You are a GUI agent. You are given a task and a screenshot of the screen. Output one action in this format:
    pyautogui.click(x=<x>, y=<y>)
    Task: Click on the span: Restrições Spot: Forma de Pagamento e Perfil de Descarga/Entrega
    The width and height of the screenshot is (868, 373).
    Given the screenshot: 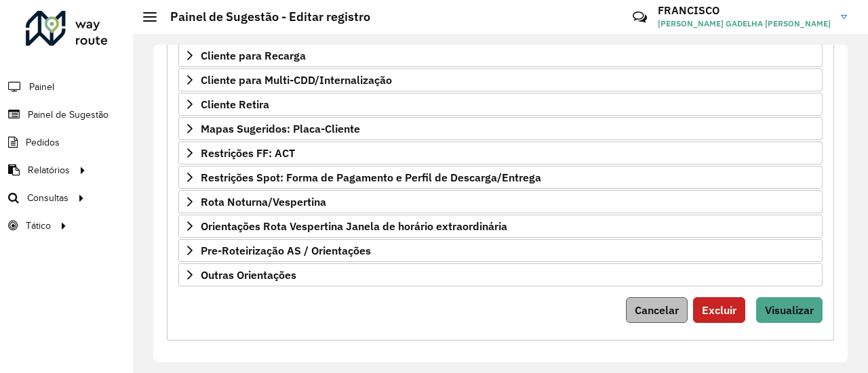 What is the action you would take?
    pyautogui.click(x=371, y=178)
    